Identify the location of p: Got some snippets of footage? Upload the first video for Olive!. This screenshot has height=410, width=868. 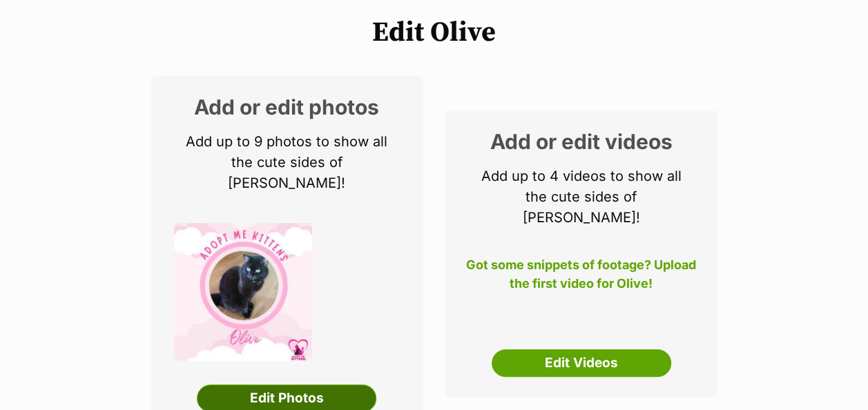
(581, 279).